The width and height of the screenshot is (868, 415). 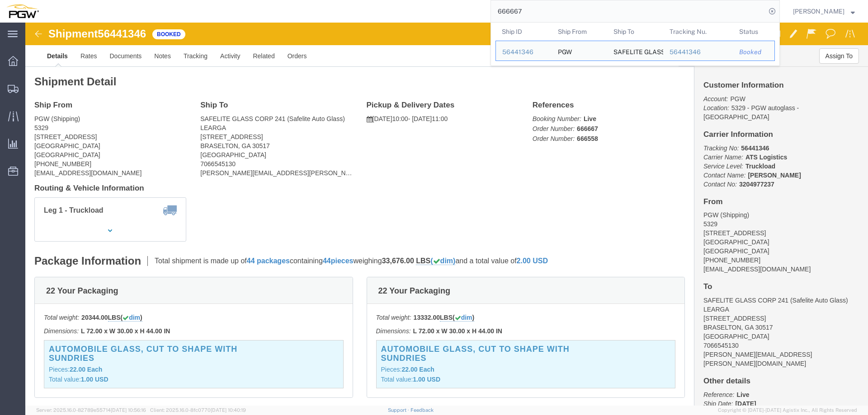 What do you see at coordinates (753, 32) in the screenshot?
I see `th: Status` at bounding box center [753, 32].